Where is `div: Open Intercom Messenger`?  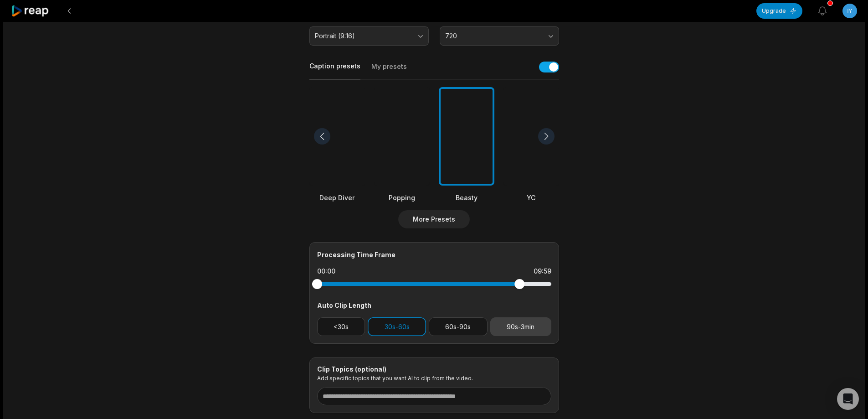
div: Open Intercom Messenger is located at coordinates (848, 399).